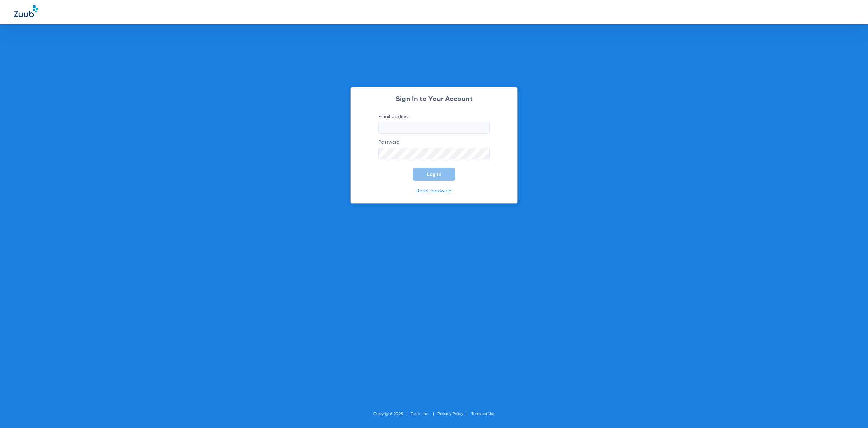 The height and width of the screenshot is (428, 868). I want to click on input: Email address, so click(434, 128).